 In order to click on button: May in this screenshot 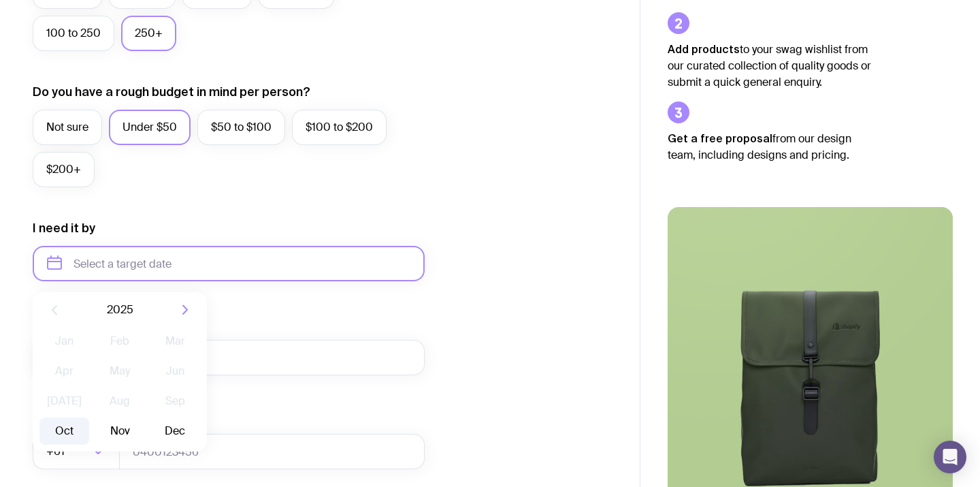, I will do `click(119, 371)`.